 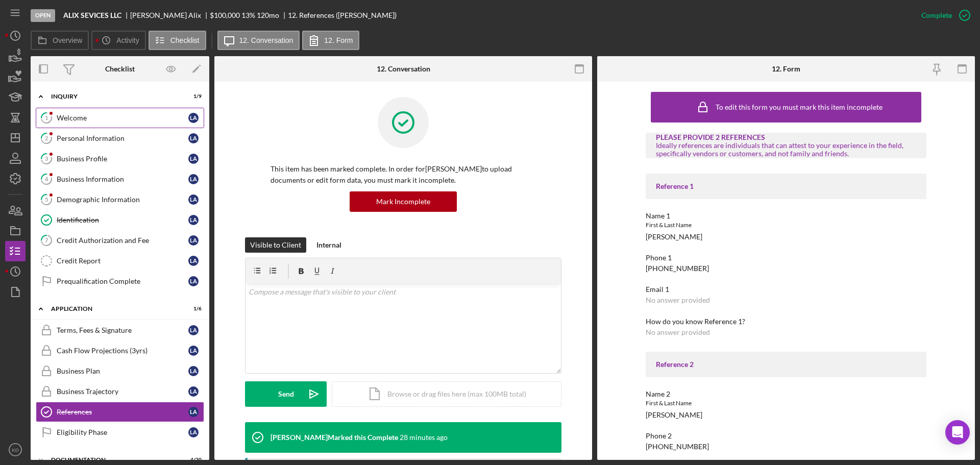 I want to click on tspan: 1, so click(x=47, y=117).